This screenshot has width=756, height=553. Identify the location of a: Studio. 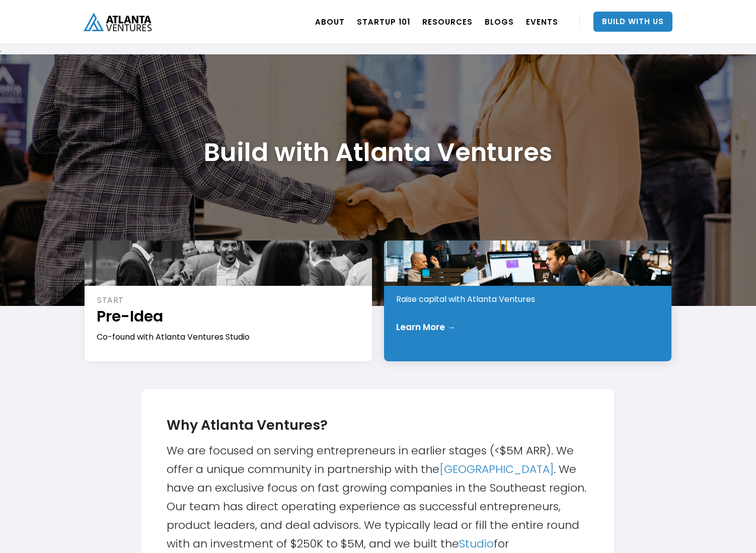
(476, 543).